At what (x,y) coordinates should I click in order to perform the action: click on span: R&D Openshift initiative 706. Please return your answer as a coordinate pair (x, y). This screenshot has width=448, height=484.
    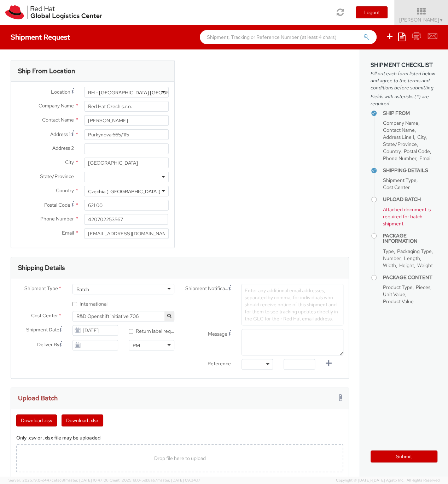
    Looking at the image, I should click on (124, 316).